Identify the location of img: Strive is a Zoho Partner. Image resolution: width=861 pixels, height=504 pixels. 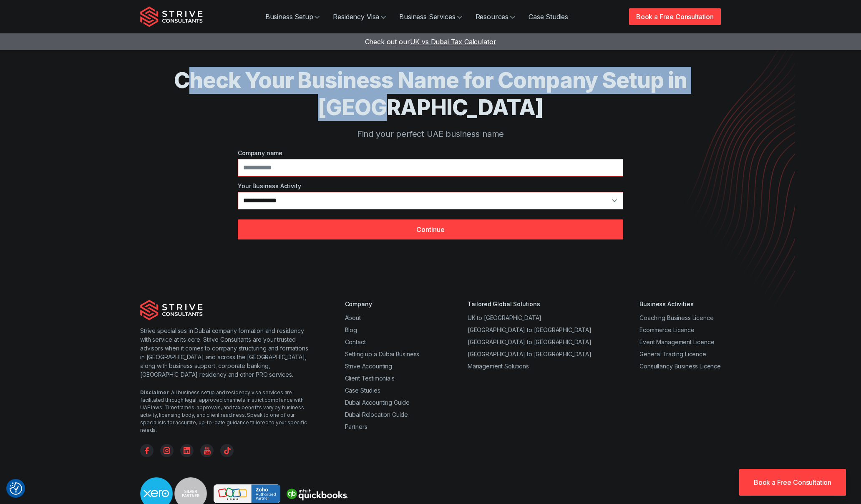
(247, 494).